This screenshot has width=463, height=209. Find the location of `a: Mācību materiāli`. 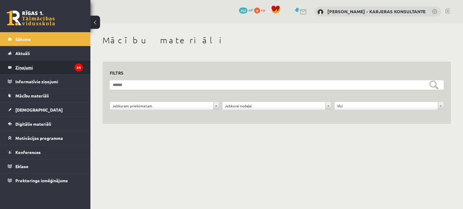

a: Mācību materiāli is located at coordinates (45, 96).